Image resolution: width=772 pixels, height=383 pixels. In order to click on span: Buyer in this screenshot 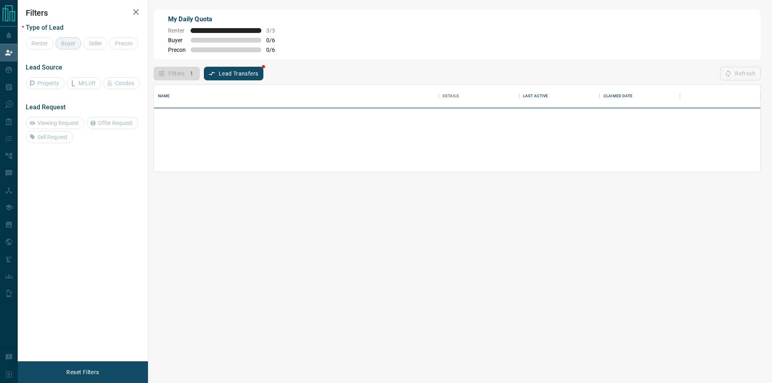, I will do `click(177, 40)`.